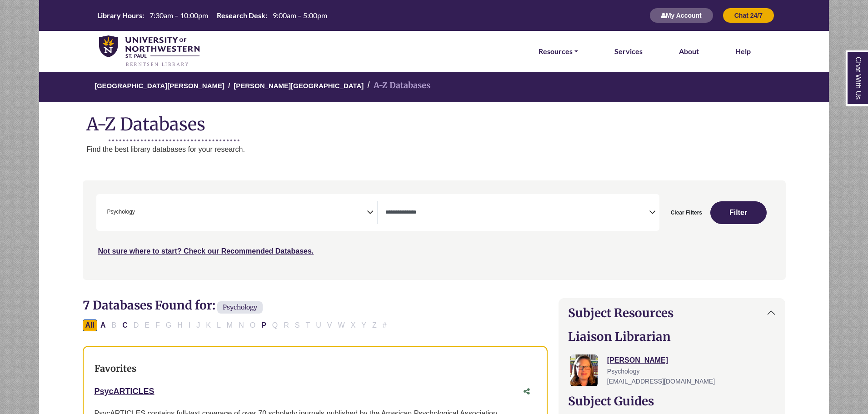  Describe the element at coordinates (672, 313) in the screenshot. I see `button: Subject Resources` at that location.